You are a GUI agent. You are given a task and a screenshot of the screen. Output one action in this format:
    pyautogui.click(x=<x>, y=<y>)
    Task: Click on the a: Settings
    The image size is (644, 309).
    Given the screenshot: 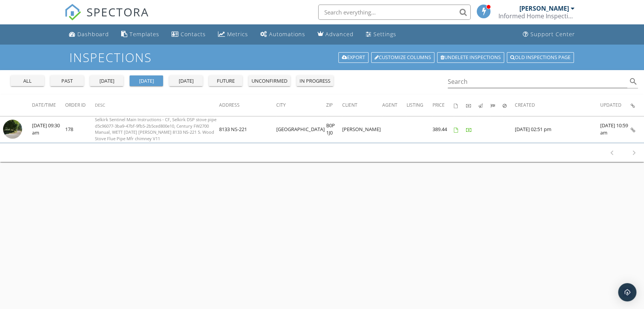 What is the action you would take?
    pyautogui.click(x=381, y=34)
    